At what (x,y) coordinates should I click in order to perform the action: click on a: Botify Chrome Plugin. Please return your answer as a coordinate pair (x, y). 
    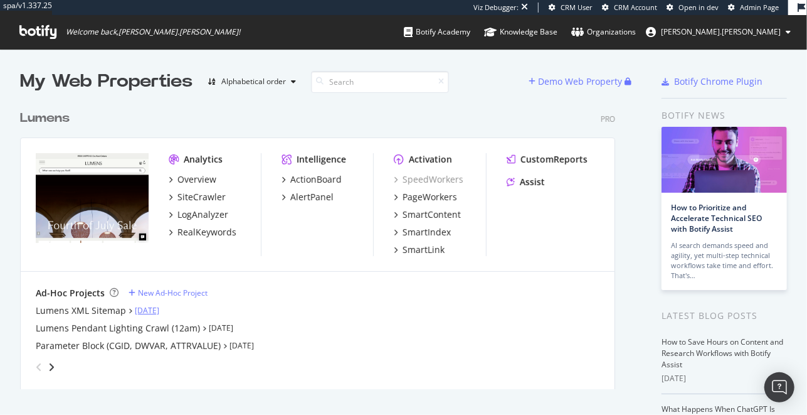
    Looking at the image, I should click on (712, 82).